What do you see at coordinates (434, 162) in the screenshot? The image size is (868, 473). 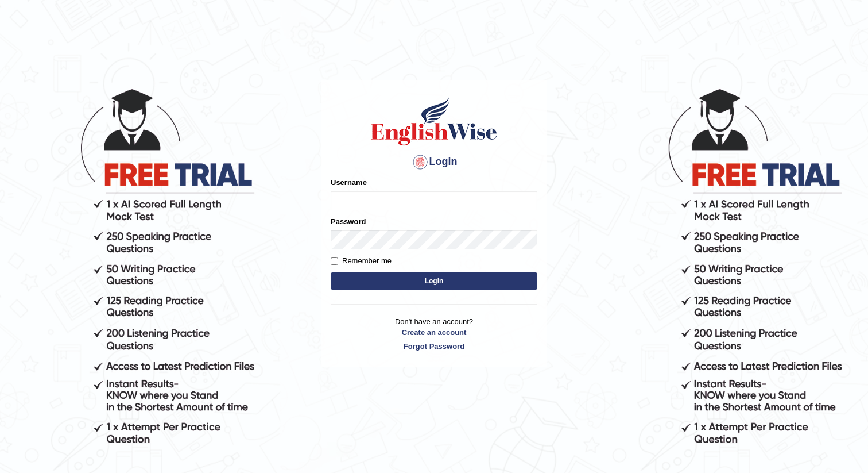 I see `h4: Login` at bounding box center [434, 162].